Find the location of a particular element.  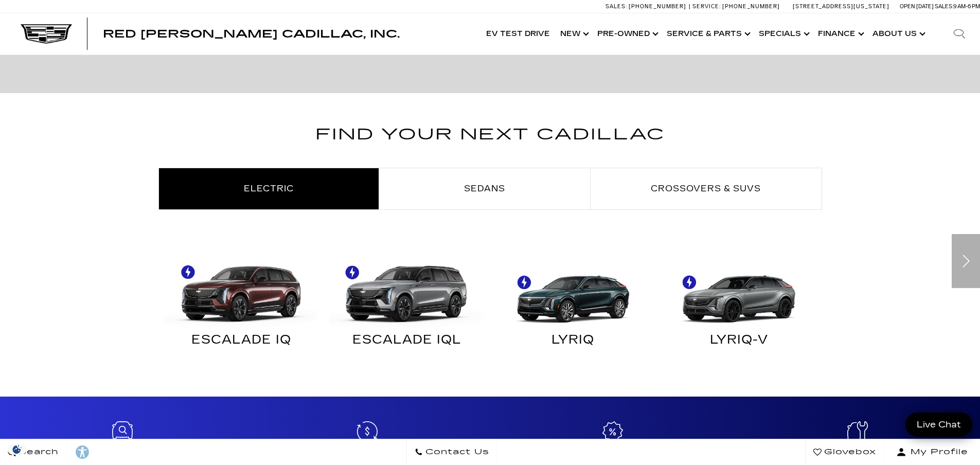

a: Specials is located at coordinates (783, 34).